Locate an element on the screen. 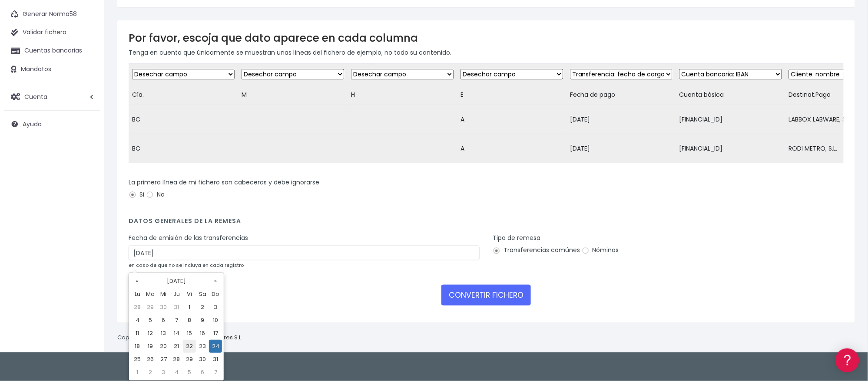 This screenshot has height=381, width=868. td: 10 is located at coordinates (215, 320).